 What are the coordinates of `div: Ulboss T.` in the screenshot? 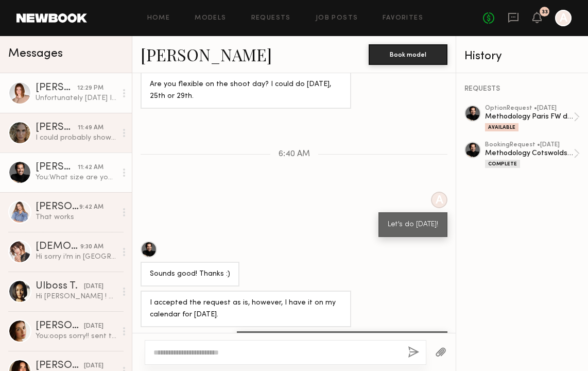 It's located at (60, 286).